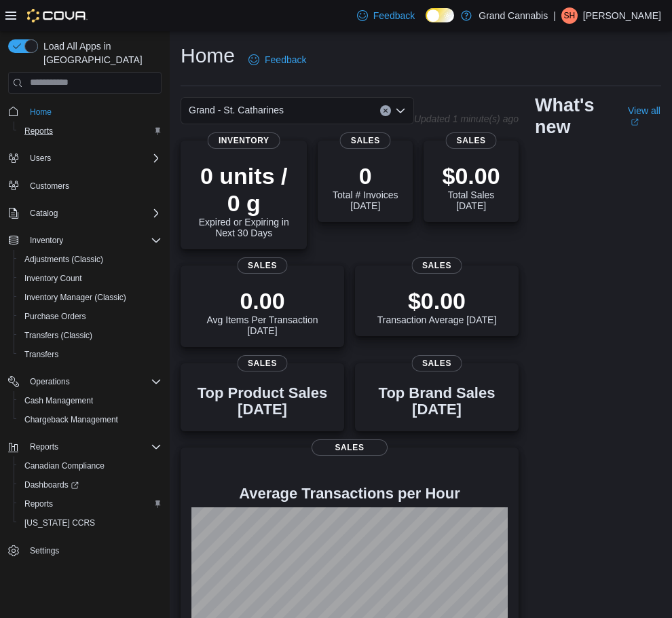 This screenshot has height=618, width=672. I want to click on span: Purchase Orders, so click(55, 316).